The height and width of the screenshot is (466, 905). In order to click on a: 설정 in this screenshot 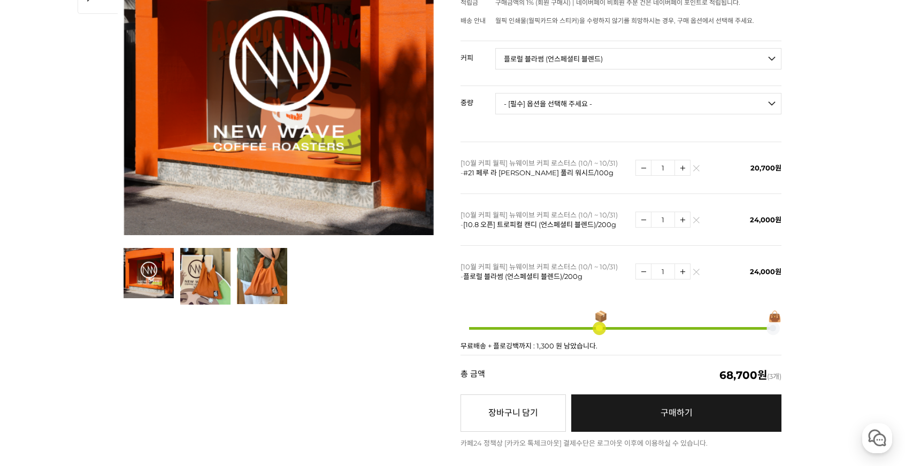, I will do `click(172, 352)`.